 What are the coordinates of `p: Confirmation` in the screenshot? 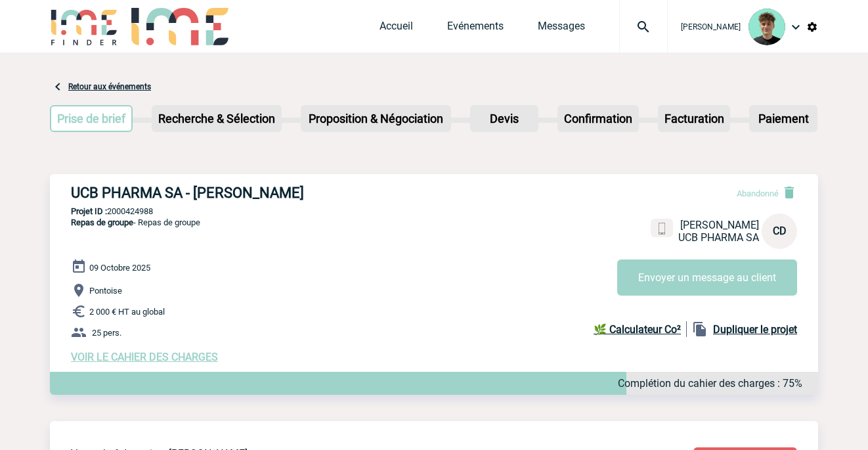 It's located at (598, 118).